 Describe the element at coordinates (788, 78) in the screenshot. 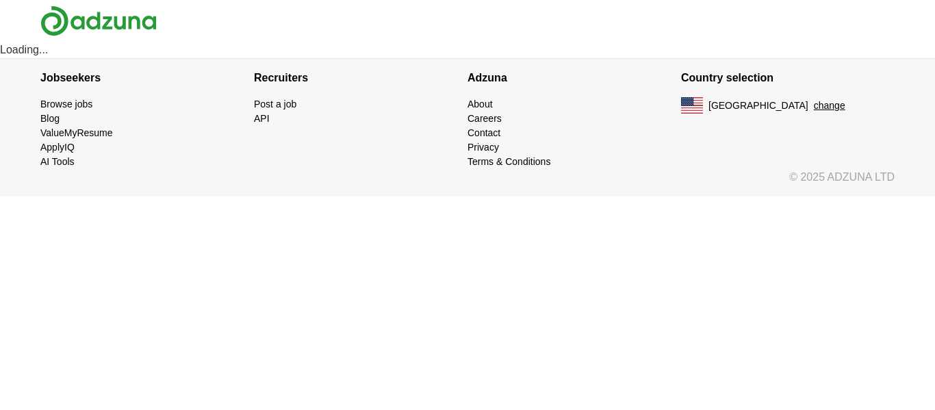

I see `h4: Country selection` at that location.